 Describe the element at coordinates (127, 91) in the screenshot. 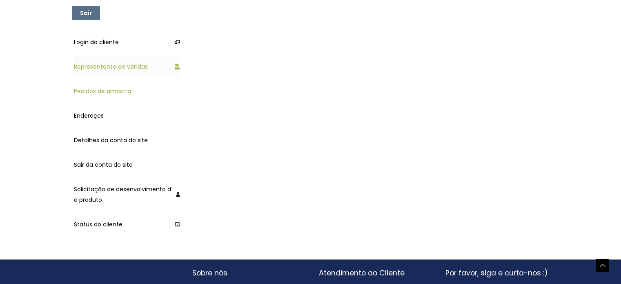

I see `a: Pedidos de amostra` at that location.